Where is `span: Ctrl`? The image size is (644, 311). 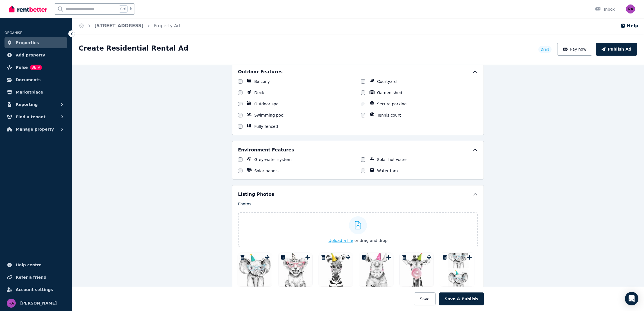 span: Ctrl is located at coordinates (123, 9).